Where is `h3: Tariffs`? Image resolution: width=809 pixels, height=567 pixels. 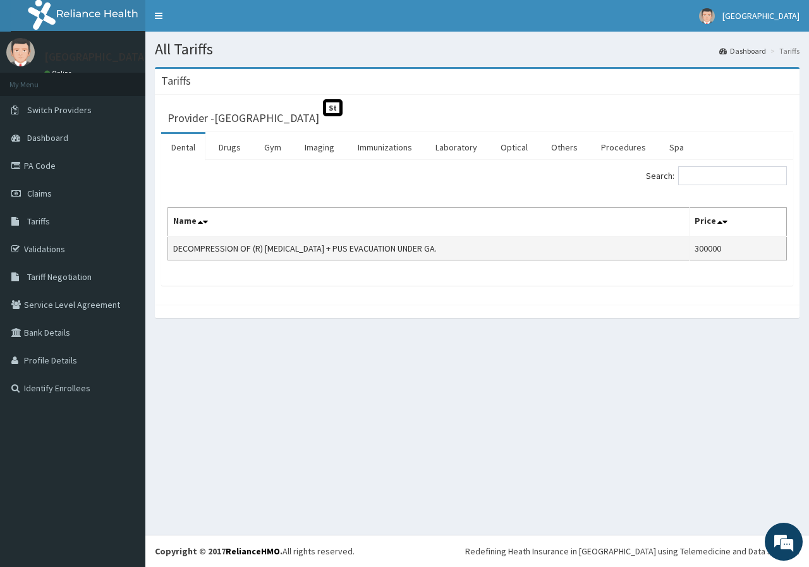 h3: Tariffs is located at coordinates (176, 81).